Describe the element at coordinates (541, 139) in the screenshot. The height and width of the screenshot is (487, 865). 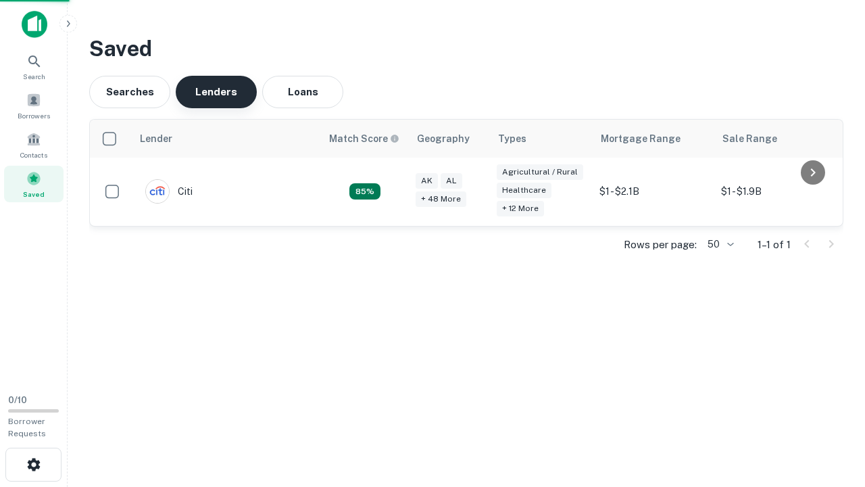
I see `th: Types` at that location.